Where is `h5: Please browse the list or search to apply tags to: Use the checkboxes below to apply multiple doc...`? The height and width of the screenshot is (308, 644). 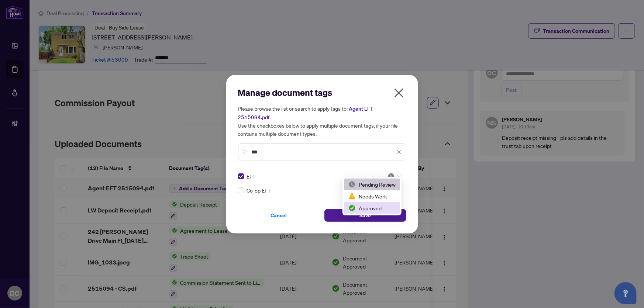 h5: Please browse the list or search to apply tags to: Use the checkboxes below to apply multiple doc... is located at coordinates (322, 121).